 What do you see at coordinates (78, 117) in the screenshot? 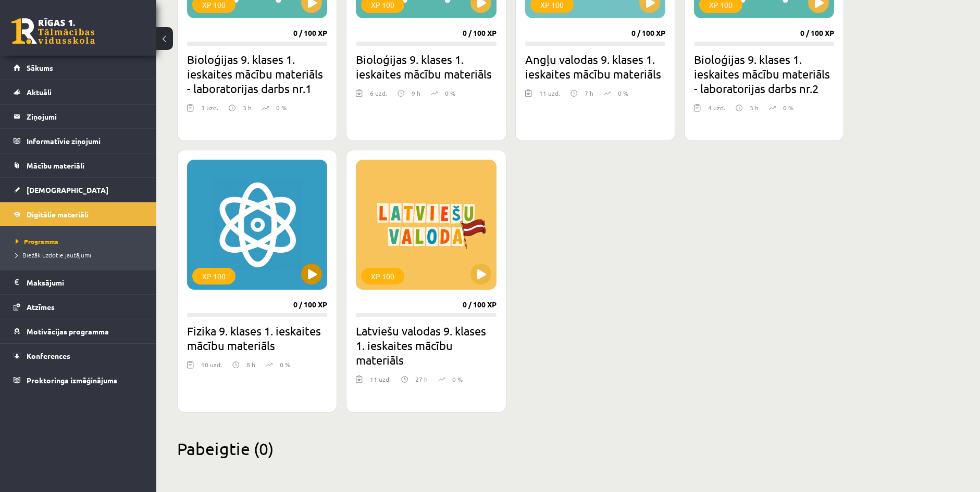
I see `a: Ziņojumi` at bounding box center [78, 117].